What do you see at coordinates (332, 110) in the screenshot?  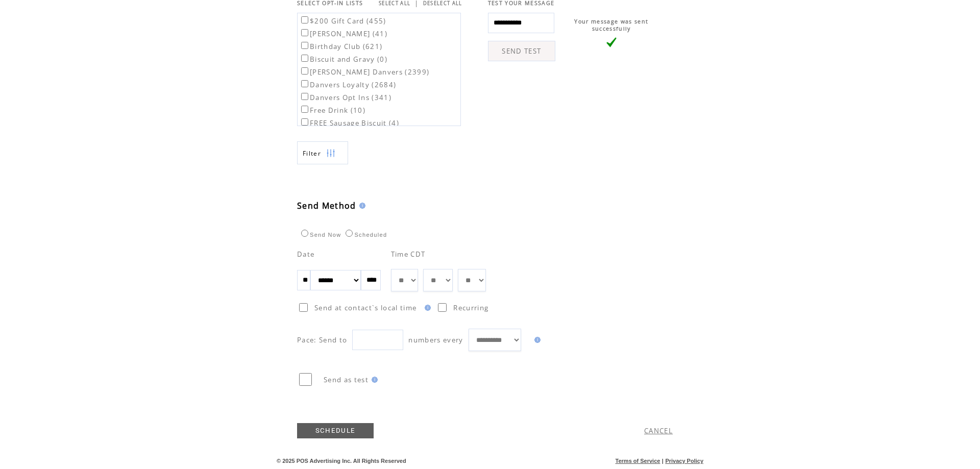 I see `label: Free Drink (10)` at bounding box center [332, 110].